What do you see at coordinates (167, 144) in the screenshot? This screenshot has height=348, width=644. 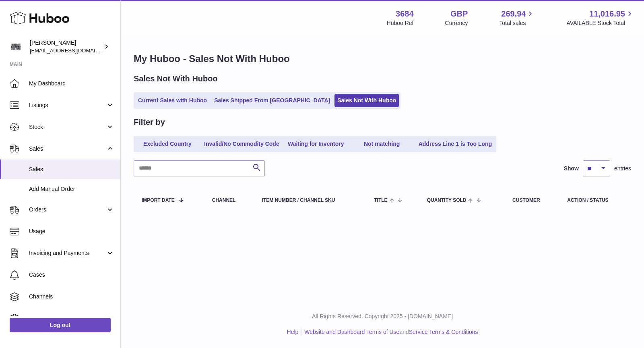 I see `a: Excluded Country` at bounding box center [167, 144].